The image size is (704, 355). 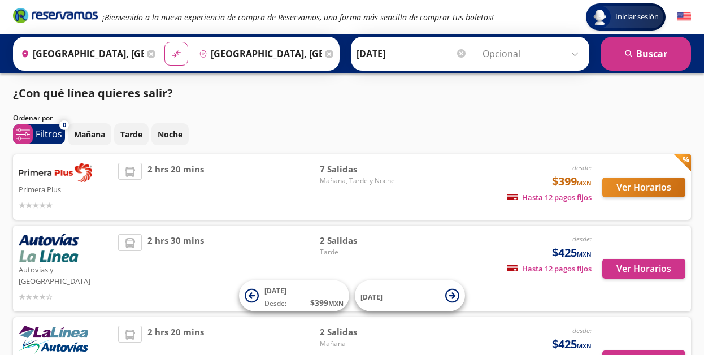 I want to click on p: Tarde, so click(x=131, y=134).